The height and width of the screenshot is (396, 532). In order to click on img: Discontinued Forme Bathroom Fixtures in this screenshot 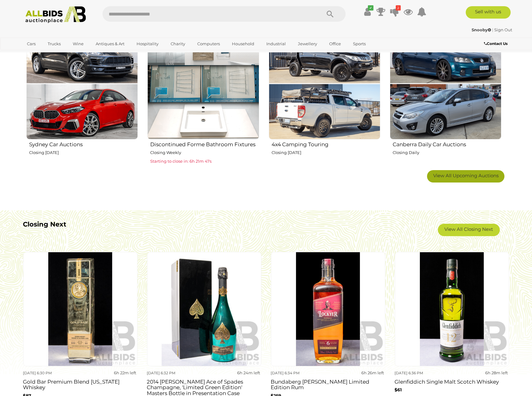, I will do `click(203, 84)`.